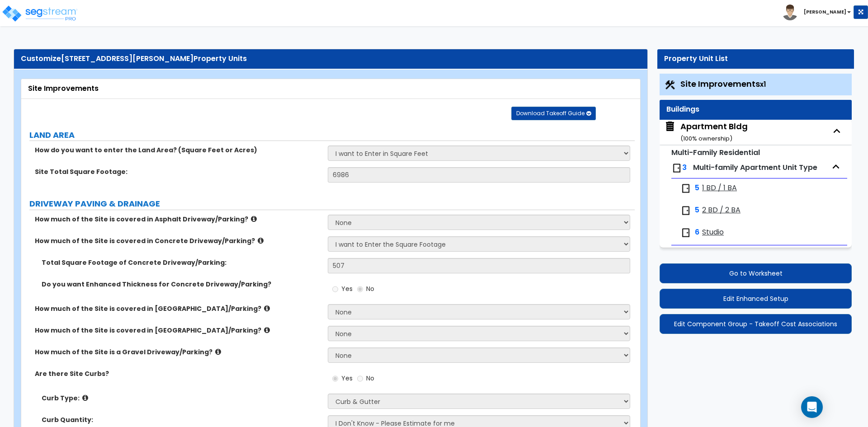  Describe the element at coordinates (721, 210) in the screenshot. I see `span: 2 BD / 2 BA` at that location.